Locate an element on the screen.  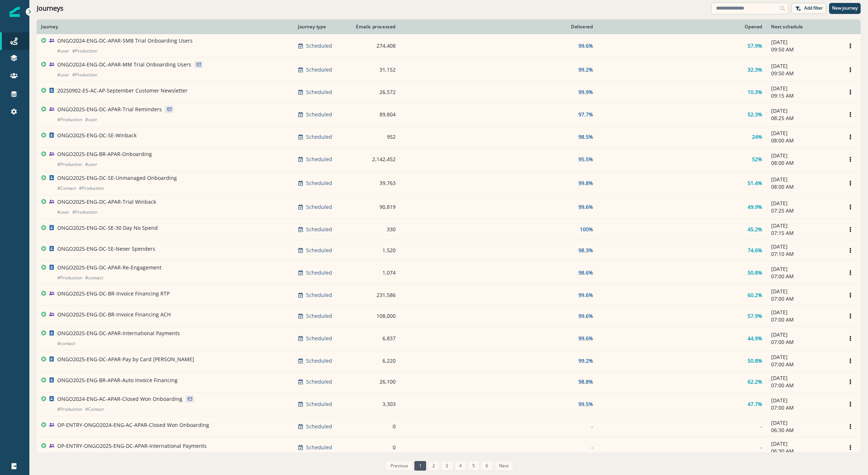
p: 57.9% is located at coordinates (754, 316).